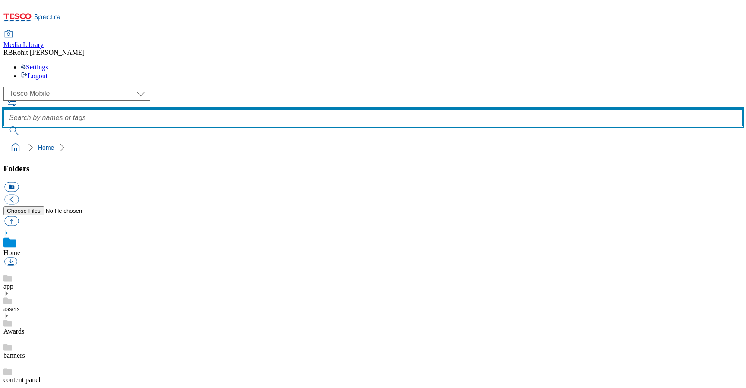 Image resolution: width=746 pixels, height=388 pixels. What do you see at coordinates (35, 67) in the screenshot?
I see `a: Settings` at bounding box center [35, 67].